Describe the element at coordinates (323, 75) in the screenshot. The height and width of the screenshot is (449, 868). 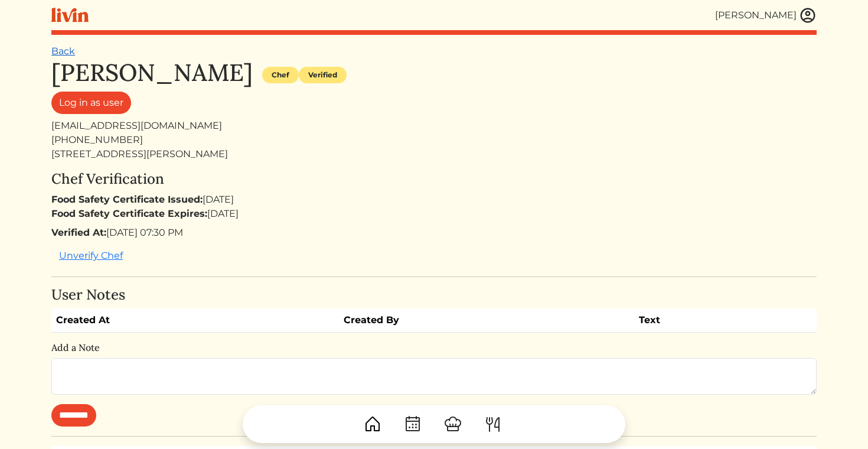
I see `div: Verified` at that location.